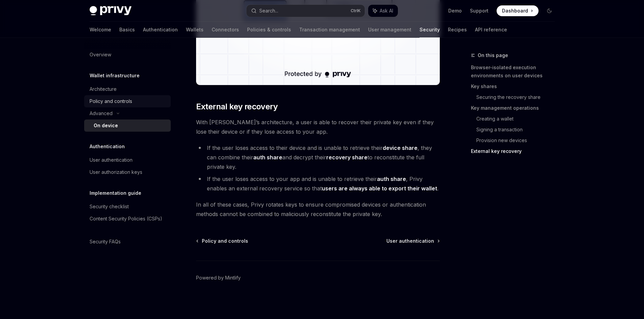  What do you see at coordinates (127, 30) in the screenshot?
I see `a: Basics` at bounding box center [127, 30].